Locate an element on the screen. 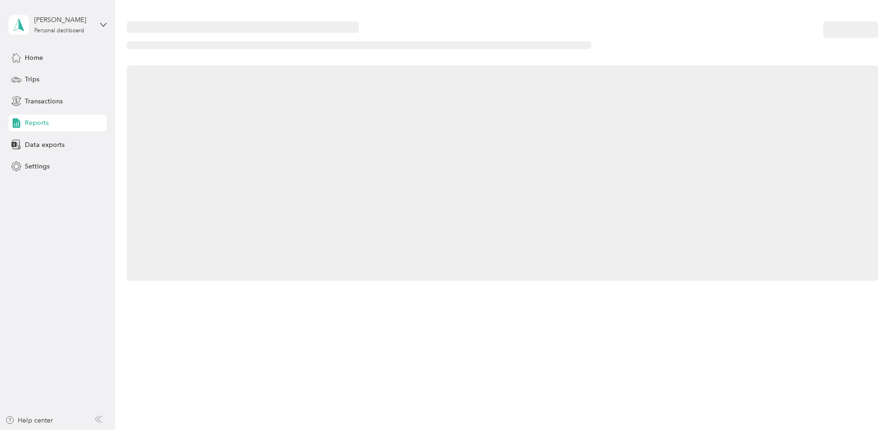 The height and width of the screenshot is (430, 894). span: Trips is located at coordinates (32, 79).